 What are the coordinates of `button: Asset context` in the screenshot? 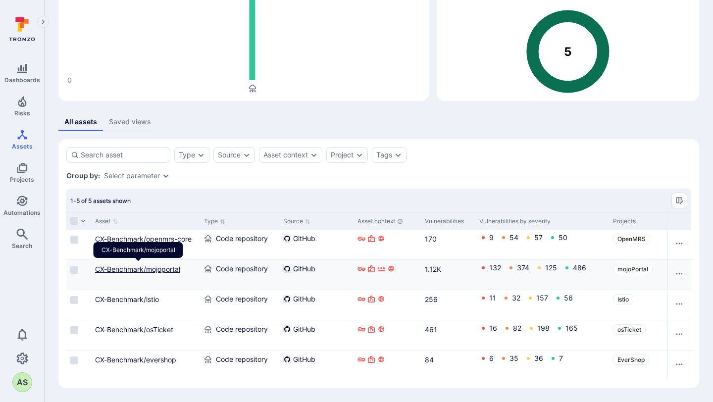 It's located at (286, 155).